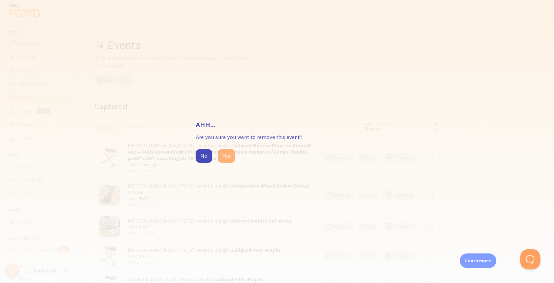 This screenshot has height=283, width=554. What do you see at coordinates (277, 125) in the screenshot?
I see `h3: Ahh...` at bounding box center [277, 125].